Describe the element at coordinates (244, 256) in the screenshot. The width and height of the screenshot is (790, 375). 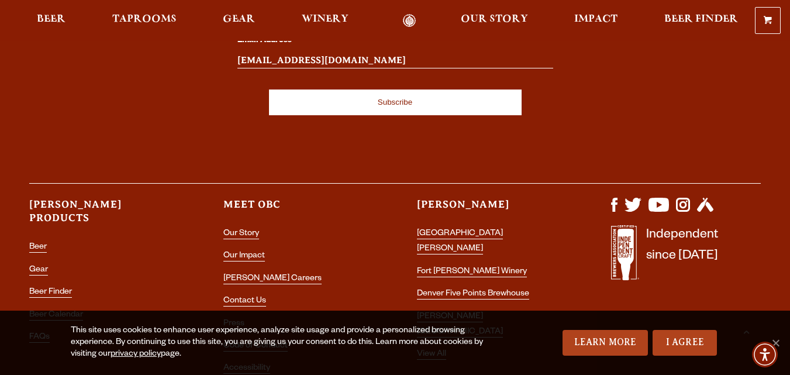
I see `a: Our Impact` at that location.